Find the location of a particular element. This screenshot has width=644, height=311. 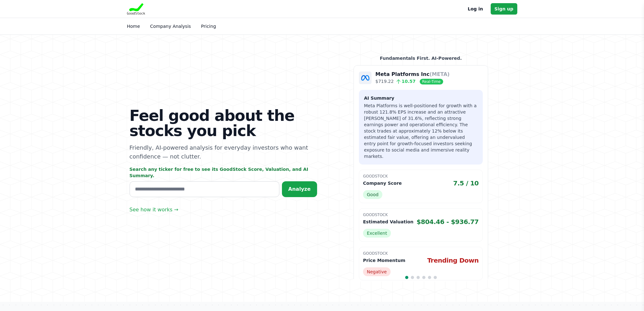

img: Company Logo is located at coordinates (365, 78).